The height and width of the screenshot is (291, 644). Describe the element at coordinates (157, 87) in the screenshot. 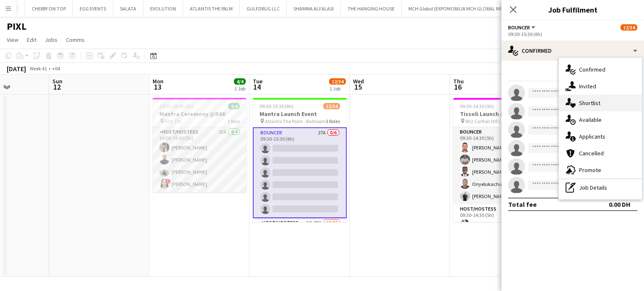

I see `span: 13` at that location.